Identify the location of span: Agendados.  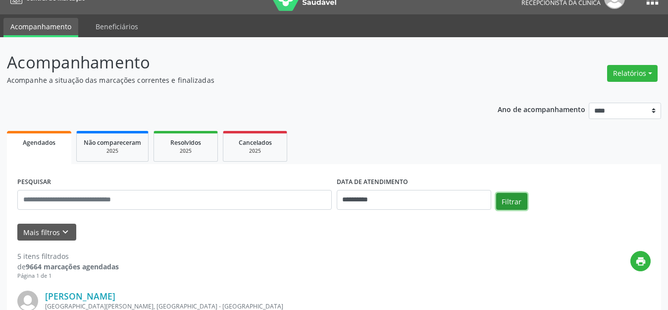
(39, 142).